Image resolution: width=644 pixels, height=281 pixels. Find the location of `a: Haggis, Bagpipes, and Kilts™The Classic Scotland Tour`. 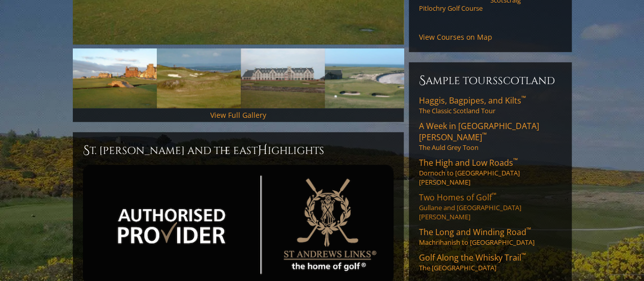

a: Haggis, Bagpipes, and Kilts™The Classic Scotland Tour is located at coordinates (490, 105).